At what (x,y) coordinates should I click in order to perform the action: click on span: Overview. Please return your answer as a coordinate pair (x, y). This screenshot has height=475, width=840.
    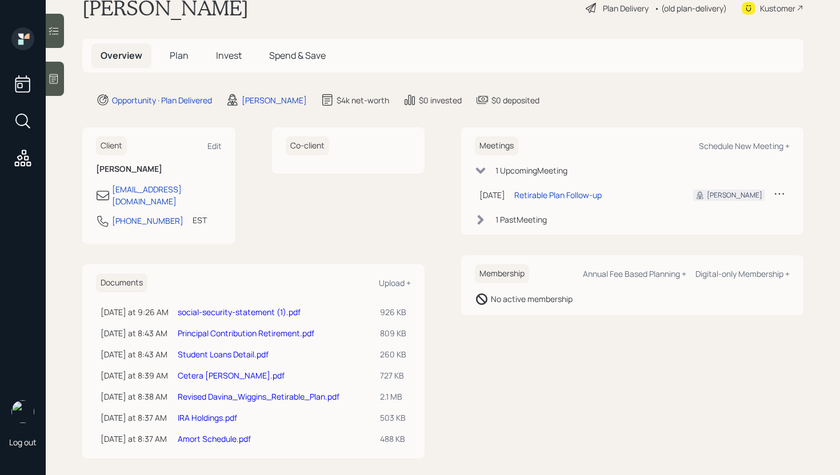
    Looking at the image, I should click on (121, 55).